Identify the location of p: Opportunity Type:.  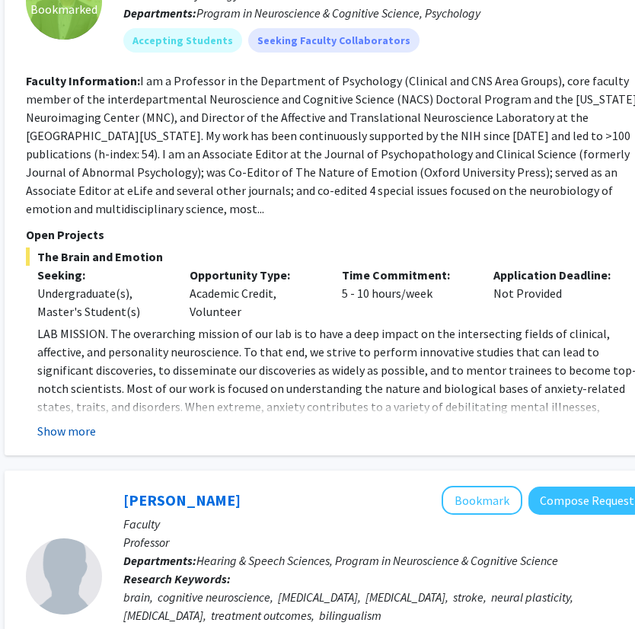
(254, 275).